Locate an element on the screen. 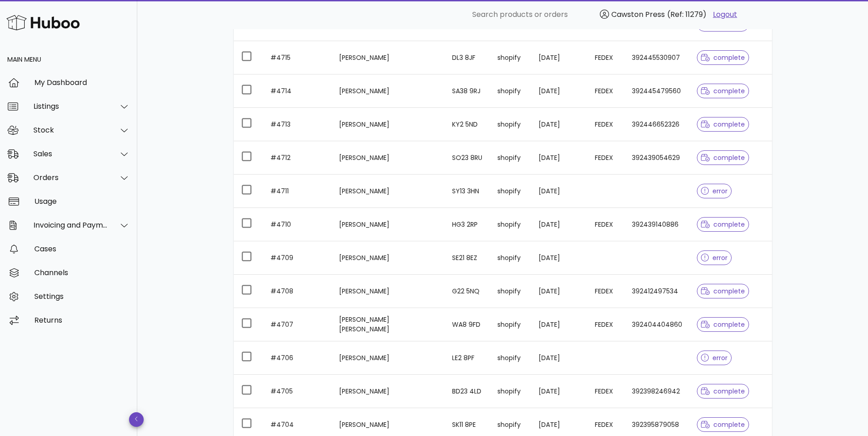  td: #4708 is located at coordinates (297, 291).